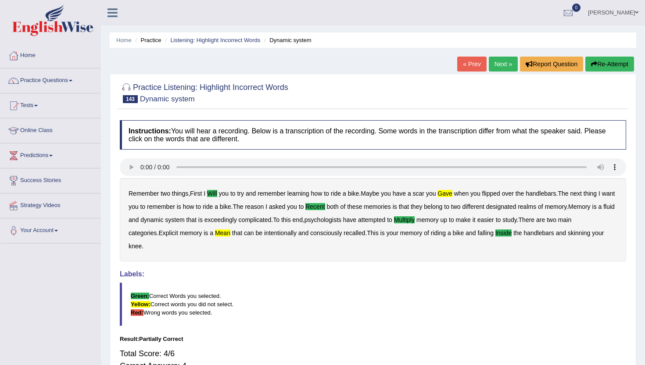  What do you see at coordinates (354, 207) in the screenshot?
I see `b: these` at bounding box center [354, 207].